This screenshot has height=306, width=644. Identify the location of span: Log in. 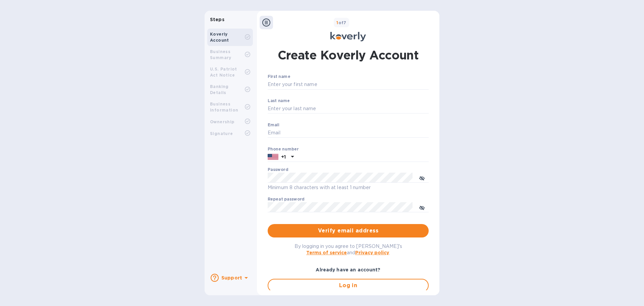
(348, 285).